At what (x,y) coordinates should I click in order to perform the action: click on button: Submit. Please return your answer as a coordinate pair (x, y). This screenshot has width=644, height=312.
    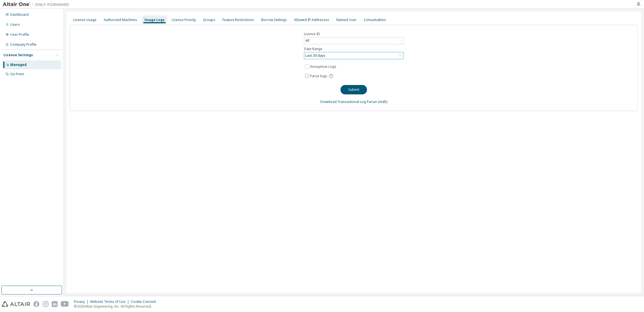
    Looking at the image, I should click on (354, 90).